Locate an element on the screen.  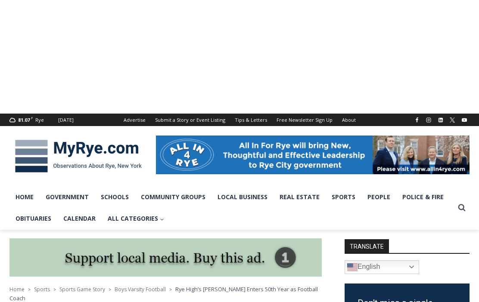
a: Advertise is located at coordinates (134, 120).